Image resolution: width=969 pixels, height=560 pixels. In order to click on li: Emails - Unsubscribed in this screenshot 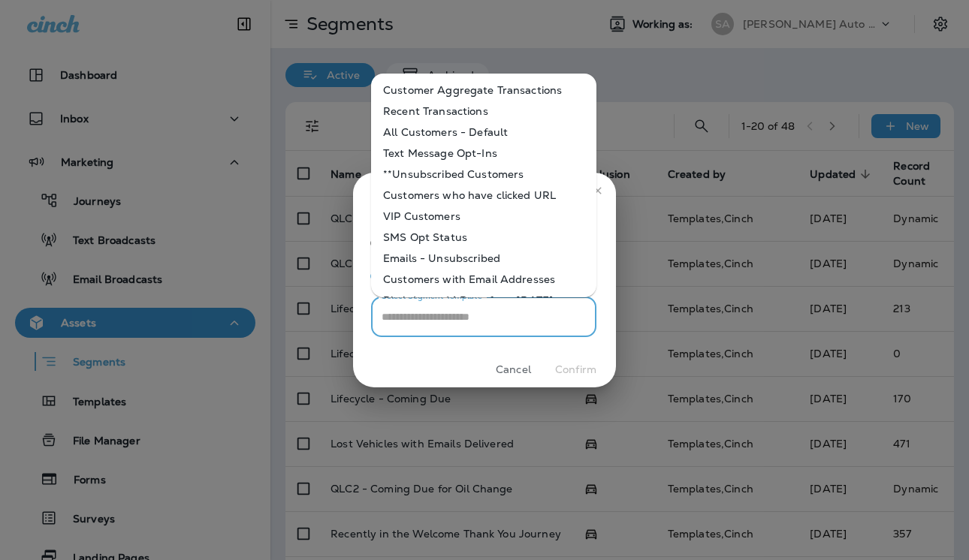, I will do `click(484, 258)`.